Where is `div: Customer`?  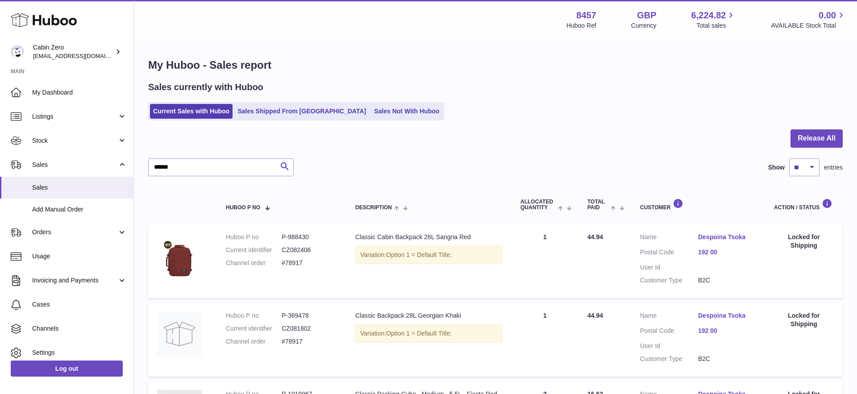
div: Customer is located at coordinates (698, 204).